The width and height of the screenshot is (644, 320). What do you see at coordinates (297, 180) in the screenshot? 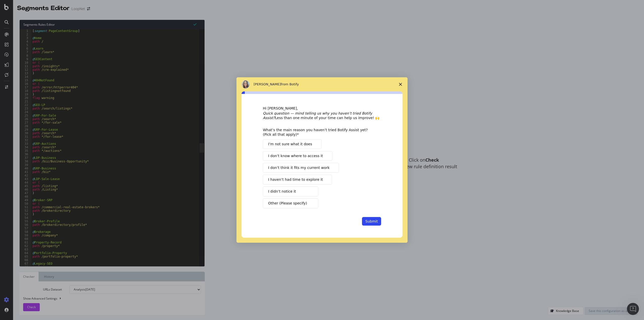
I see `button: I haven’t had time to explore it` at bounding box center [297, 180].